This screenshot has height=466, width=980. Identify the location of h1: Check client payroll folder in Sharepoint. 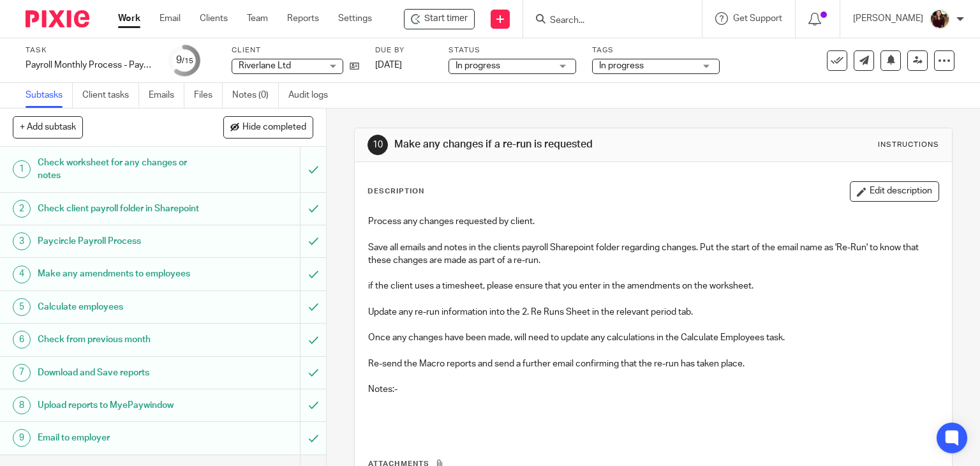
(120, 209).